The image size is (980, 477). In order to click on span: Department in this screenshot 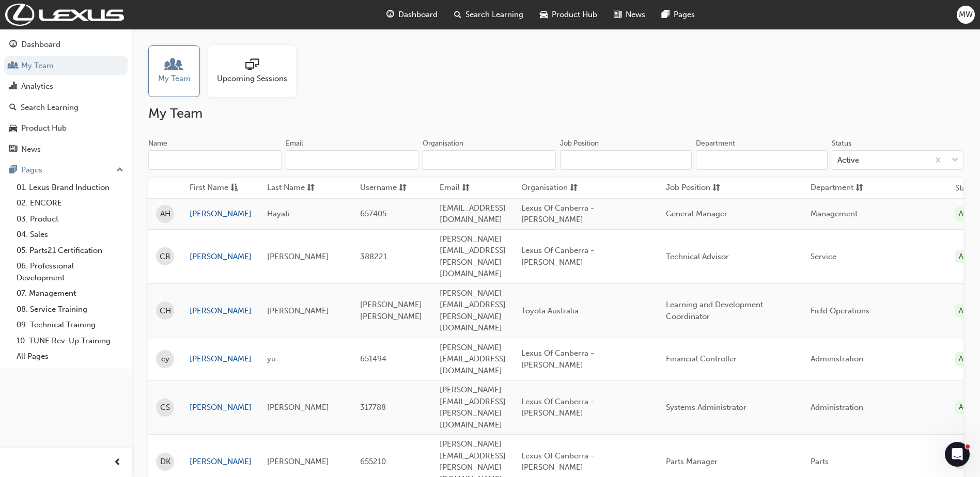, I will do `click(831, 188)`.